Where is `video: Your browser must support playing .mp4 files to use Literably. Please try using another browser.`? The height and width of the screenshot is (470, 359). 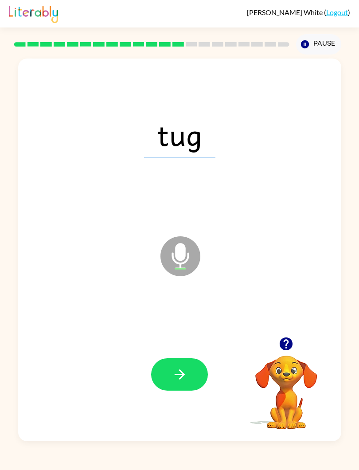
video: Your browser must support playing .mp4 files to use Literably. Please try using another browser. is located at coordinates (287, 386).